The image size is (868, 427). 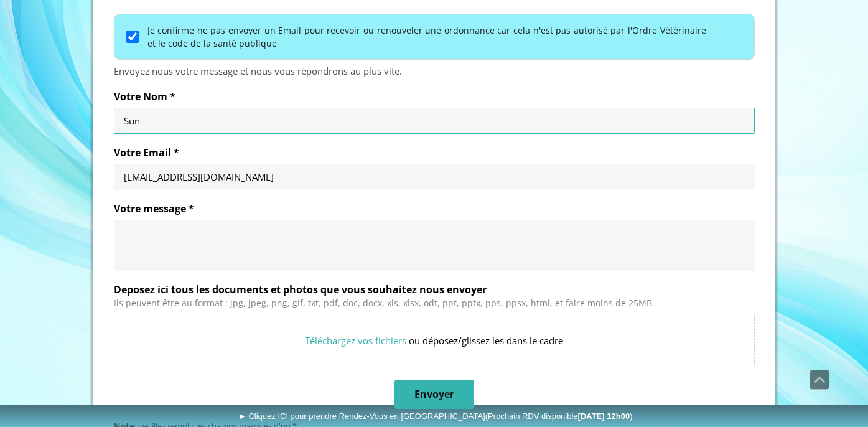 What do you see at coordinates (434, 290) in the screenshot?
I see `label: Deposez ici tous les documents et photos que vous souhaitez nous envoyer` at bounding box center [434, 290].